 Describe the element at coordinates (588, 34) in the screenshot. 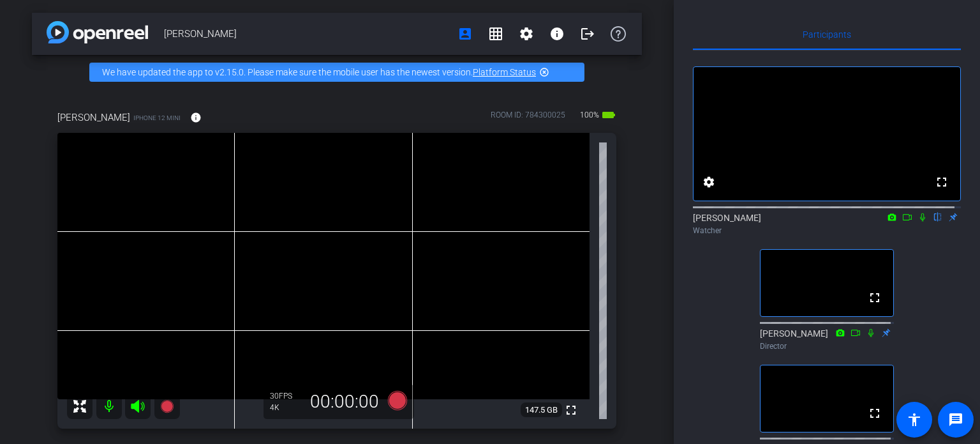

I see `mat-icon: logout` at that location.